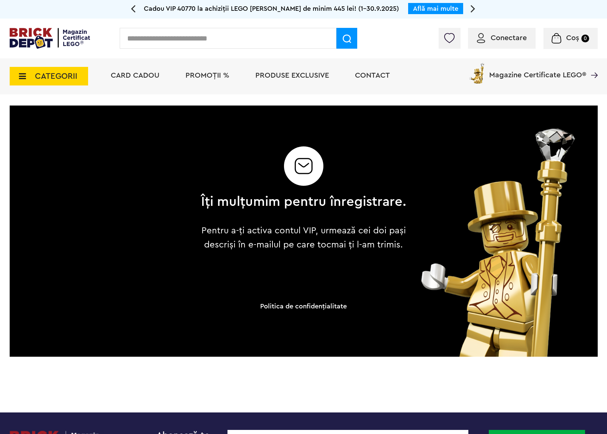  Describe the element at coordinates (135, 75) in the screenshot. I see `a: Card Cadou` at that location.